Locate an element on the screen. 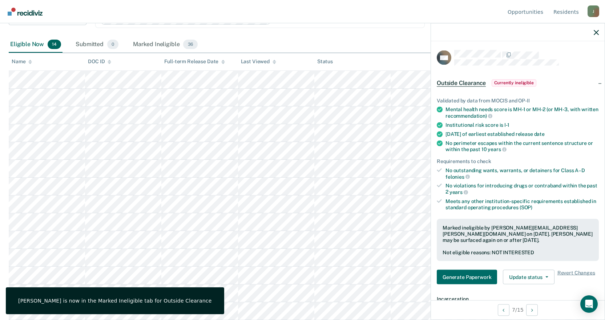 This screenshot has width=605, height=320. span: Revert Changes is located at coordinates (577, 277).